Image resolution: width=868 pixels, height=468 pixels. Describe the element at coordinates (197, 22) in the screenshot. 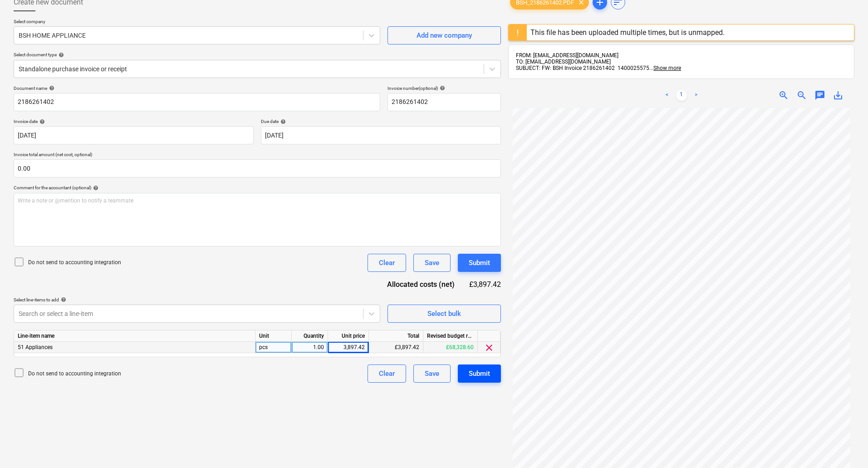

I see `p: Select company` at that location.